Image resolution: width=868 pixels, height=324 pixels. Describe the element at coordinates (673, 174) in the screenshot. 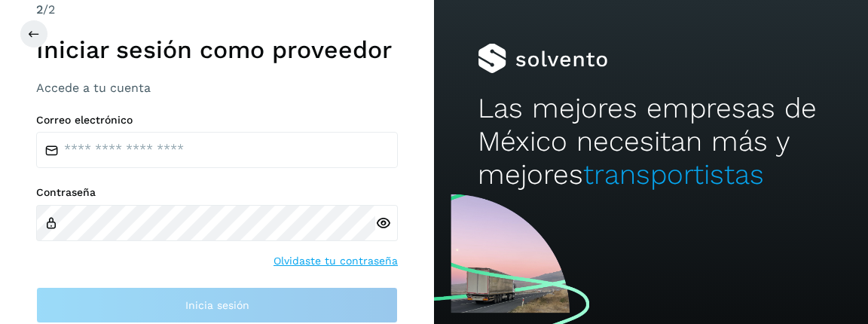

I see `span: transportistas` at that location.